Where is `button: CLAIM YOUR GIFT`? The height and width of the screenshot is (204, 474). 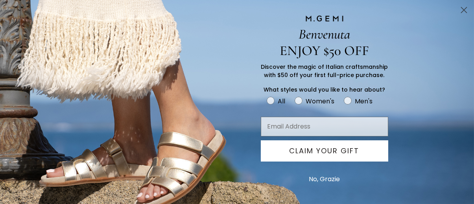 button: CLAIM YOUR GIFT is located at coordinates (324, 151).